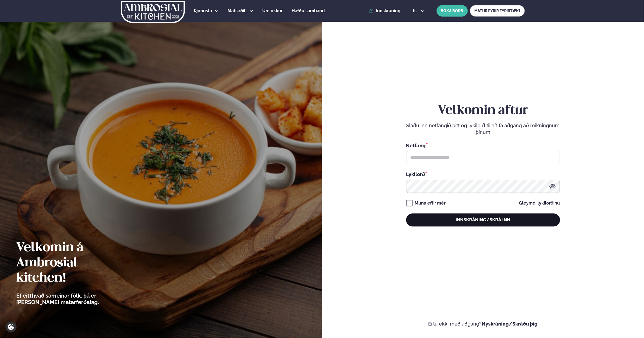  I want to click on a: Nýskráning/Skráðu þig, so click(510, 324).